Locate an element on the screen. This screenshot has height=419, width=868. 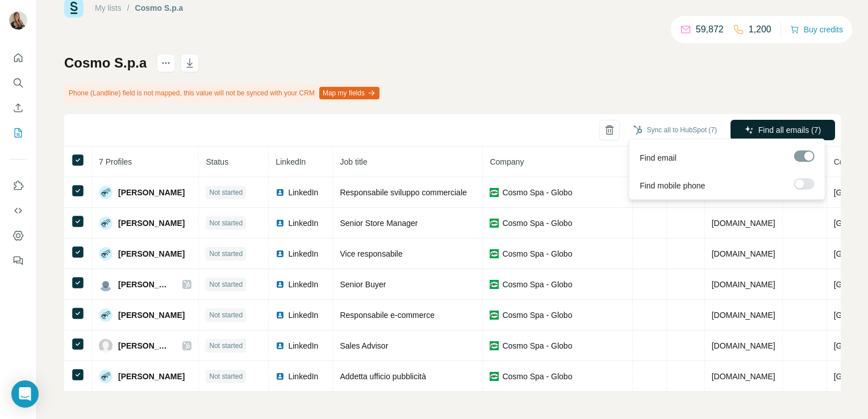
button: My lists is located at coordinates (18, 133).